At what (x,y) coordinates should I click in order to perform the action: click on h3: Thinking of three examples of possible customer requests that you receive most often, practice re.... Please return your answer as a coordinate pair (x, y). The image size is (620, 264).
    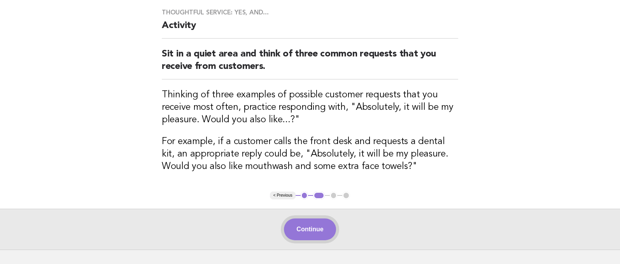
    Looking at the image, I should click on (310, 107).